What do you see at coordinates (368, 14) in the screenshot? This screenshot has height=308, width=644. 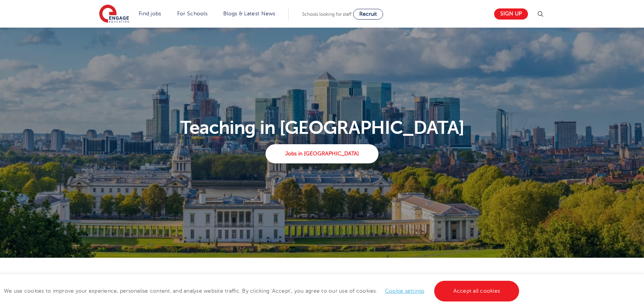 I see `a: Recruit` at bounding box center [368, 14].